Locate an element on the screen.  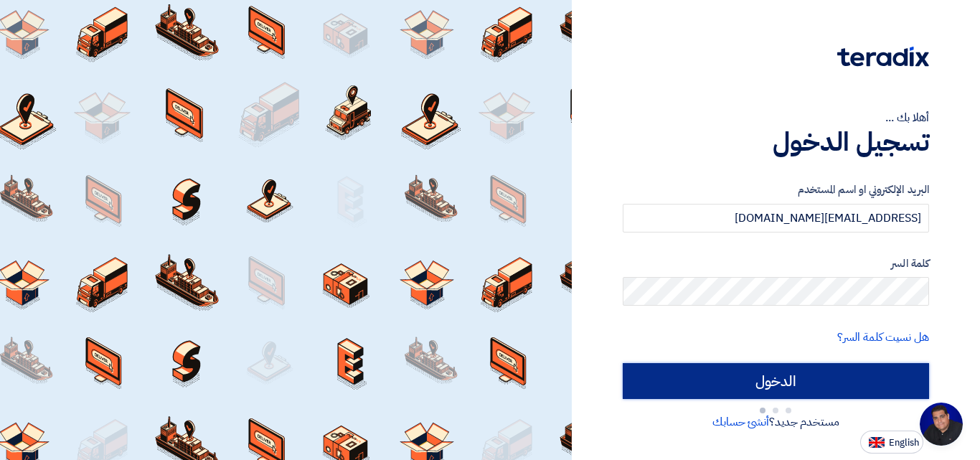
span: English is located at coordinates (904, 443).